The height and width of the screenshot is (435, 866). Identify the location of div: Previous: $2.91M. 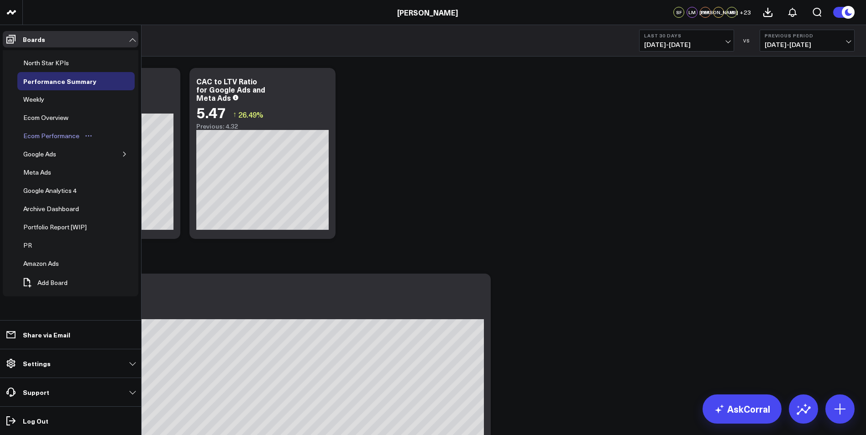
(262, 316).